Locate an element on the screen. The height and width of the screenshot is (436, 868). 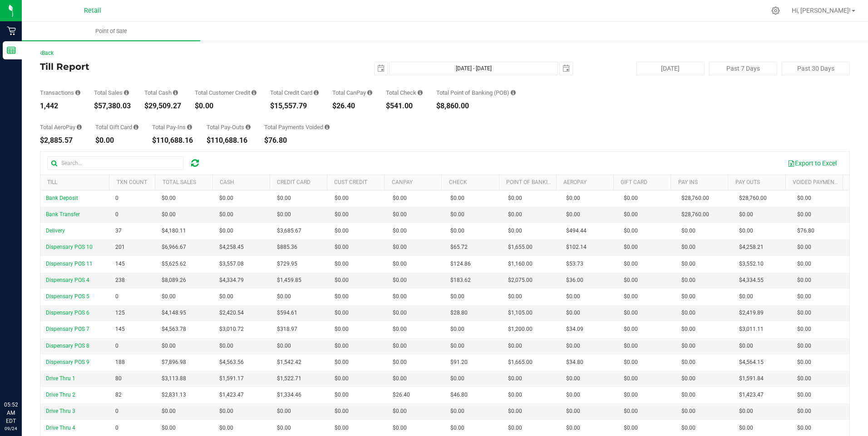
span: $7,896.98 is located at coordinates (174, 363).